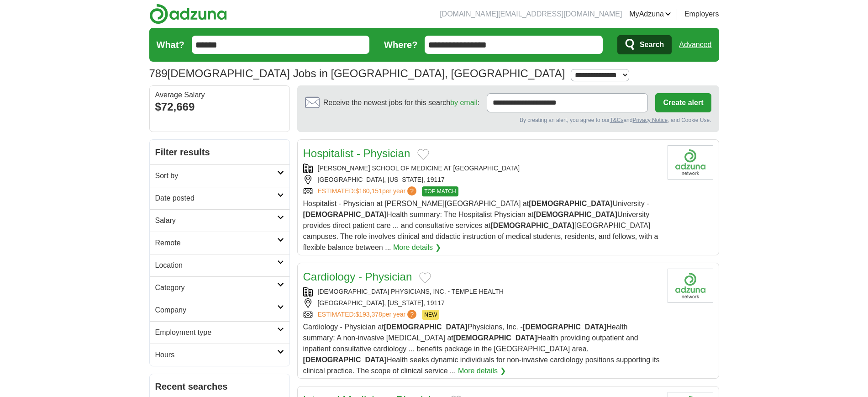 This screenshot has width=868, height=397. Describe the element at coordinates (431, 315) in the screenshot. I see `span: NEW` at that location.